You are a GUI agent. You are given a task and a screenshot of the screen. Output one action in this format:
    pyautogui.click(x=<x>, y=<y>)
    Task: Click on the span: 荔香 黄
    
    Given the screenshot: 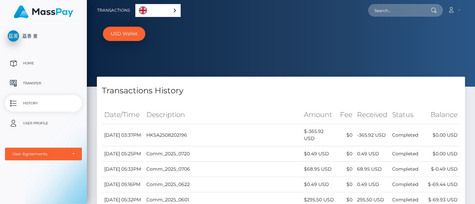 What is the action you would take?
    pyautogui.click(x=43, y=36)
    